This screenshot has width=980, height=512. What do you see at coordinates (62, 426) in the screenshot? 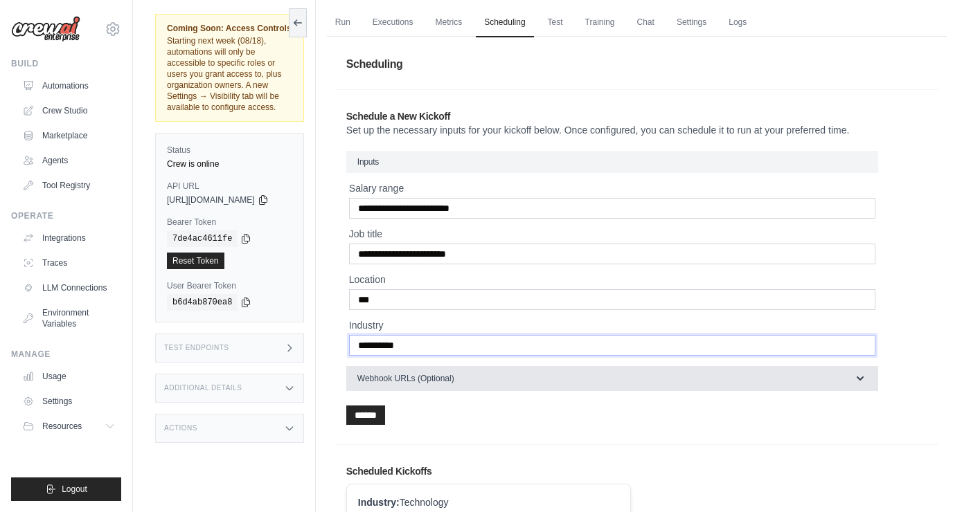
I see `span: Resources` at bounding box center [62, 426].